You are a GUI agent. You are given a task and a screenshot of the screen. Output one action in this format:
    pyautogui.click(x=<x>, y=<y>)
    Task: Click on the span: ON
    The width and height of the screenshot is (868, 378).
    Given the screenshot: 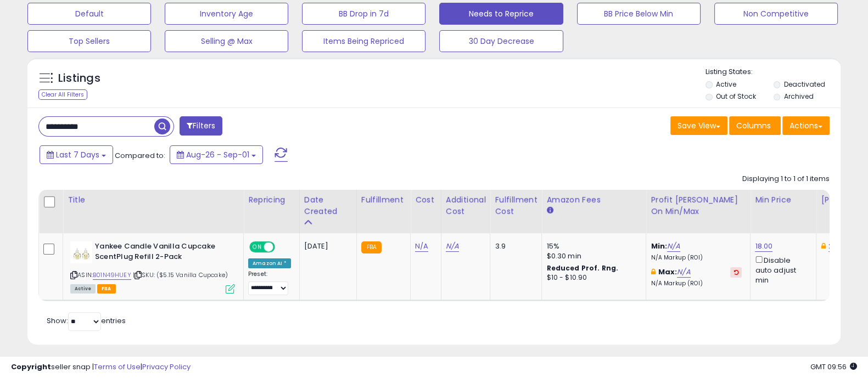 What is the action you would take?
    pyautogui.click(x=257, y=247)
    